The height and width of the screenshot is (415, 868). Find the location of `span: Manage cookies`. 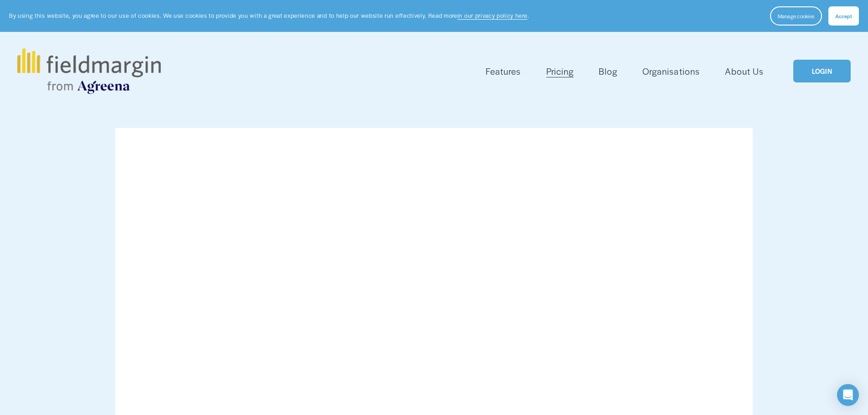

span: Manage cookies is located at coordinates (796, 16).